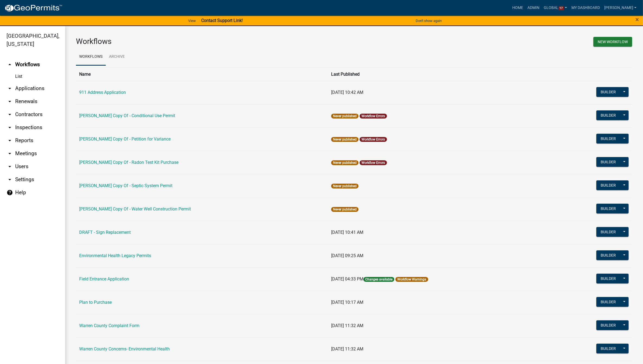 This screenshot has width=643, height=364. What do you see at coordinates (202, 74) in the screenshot?
I see `th: Name` at bounding box center [202, 74].